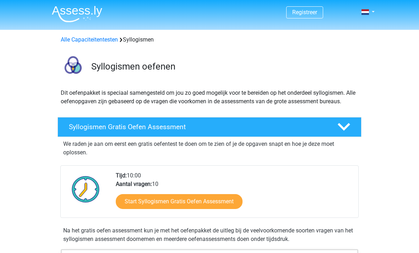  I want to click on a: Start Syllogismen Gratis Oefen Assessment, so click(179, 202).